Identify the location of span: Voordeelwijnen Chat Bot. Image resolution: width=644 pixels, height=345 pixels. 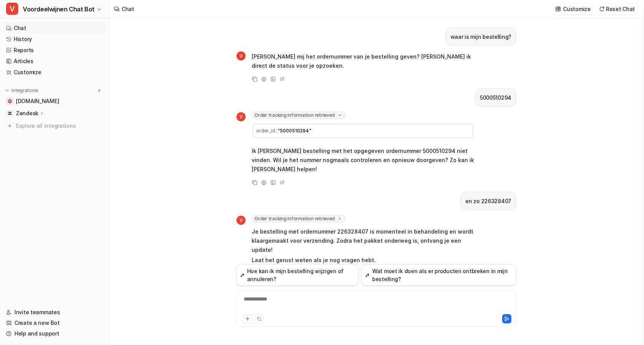
(59, 9).